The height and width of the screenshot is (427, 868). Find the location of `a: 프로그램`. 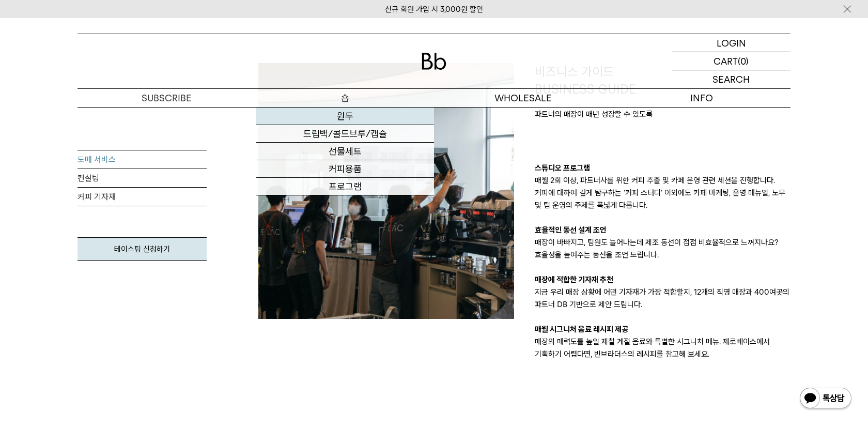

a: 프로그램 is located at coordinates (345, 187).